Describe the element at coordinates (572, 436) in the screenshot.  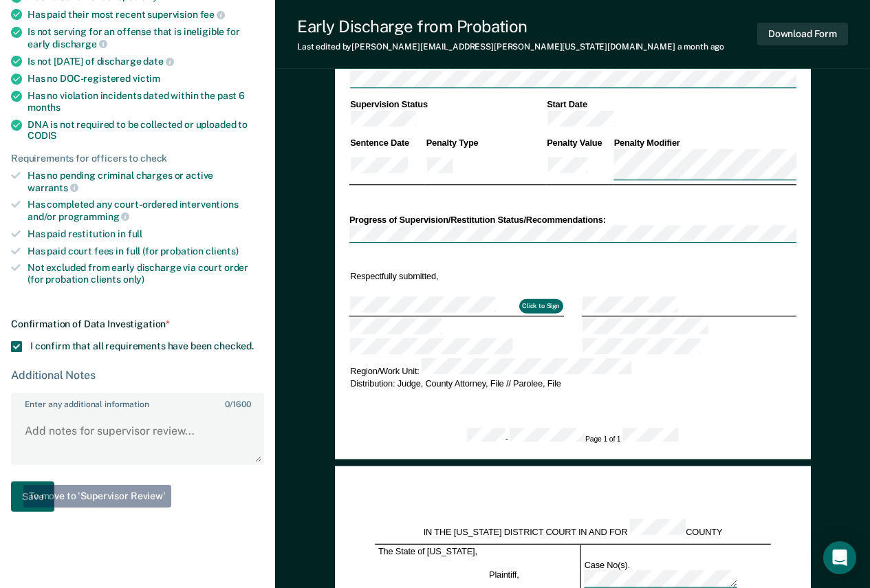
I see `div: - Page 1 of 1` at that location.